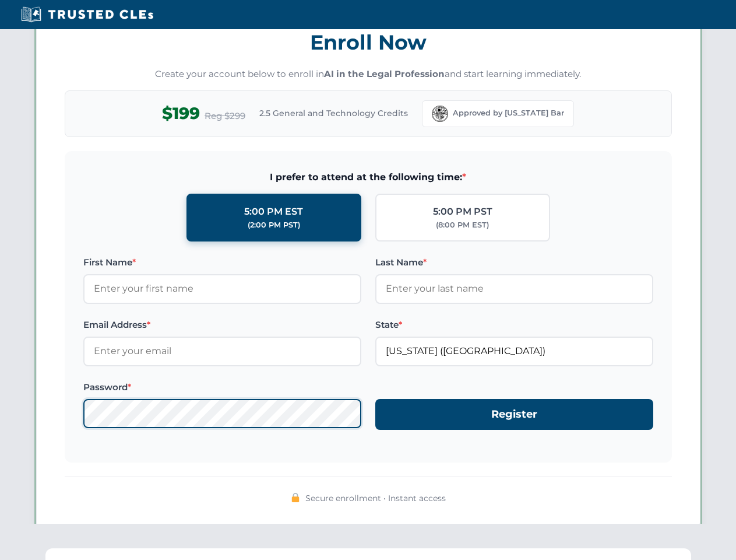  Describe the element at coordinates (181, 113) in the screenshot. I see `span: $199` at that location.